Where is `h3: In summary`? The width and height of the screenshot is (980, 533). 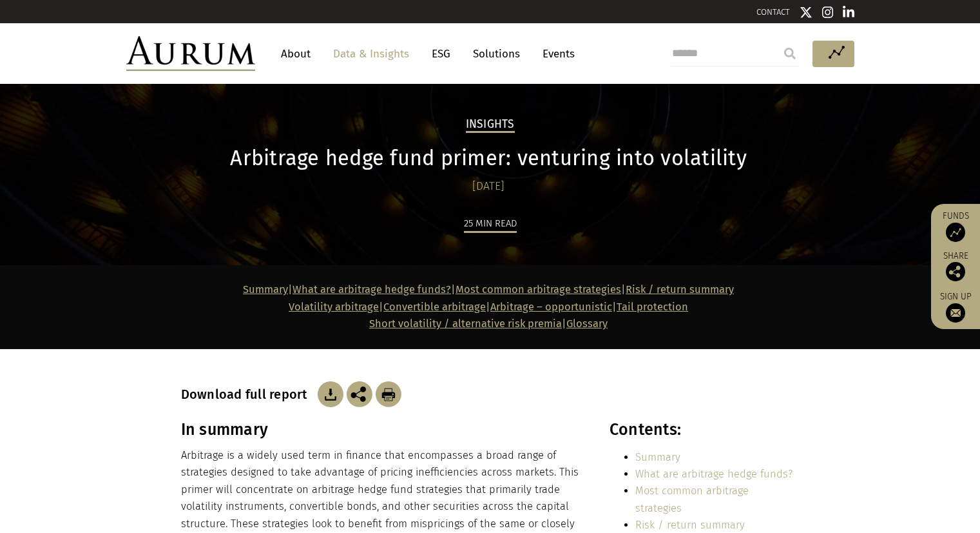
h3: In summary is located at coordinates (381, 430).